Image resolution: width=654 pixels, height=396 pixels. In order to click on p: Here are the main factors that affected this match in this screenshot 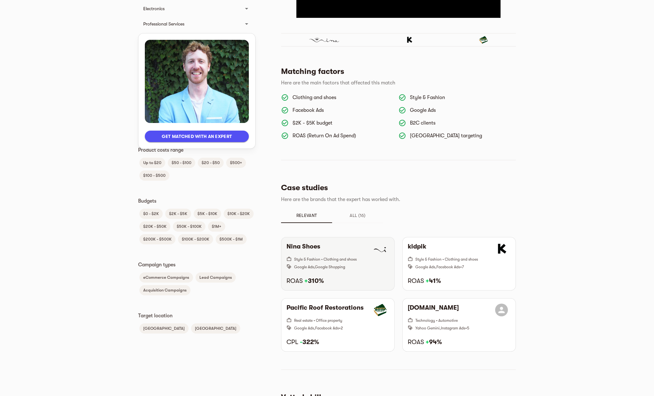, I will do `click(396, 83)`.